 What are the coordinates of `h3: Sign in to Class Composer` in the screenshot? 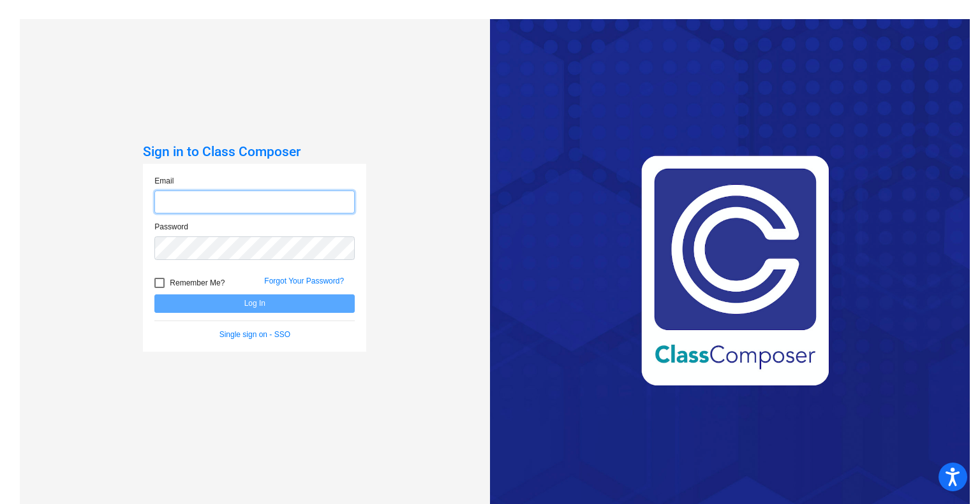 It's located at (255, 152).